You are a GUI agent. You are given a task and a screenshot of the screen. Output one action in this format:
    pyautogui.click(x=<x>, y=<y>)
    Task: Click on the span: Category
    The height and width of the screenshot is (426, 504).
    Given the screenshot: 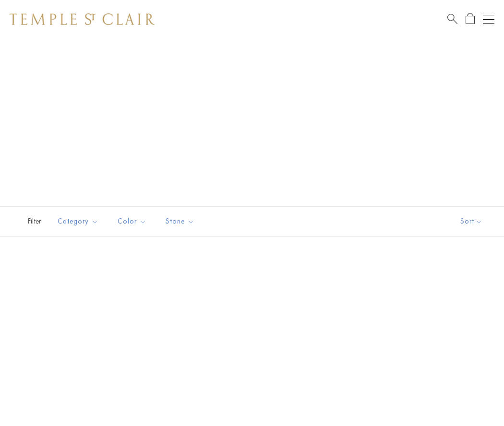 What is the action you would take?
    pyautogui.click(x=79, y=221)
    